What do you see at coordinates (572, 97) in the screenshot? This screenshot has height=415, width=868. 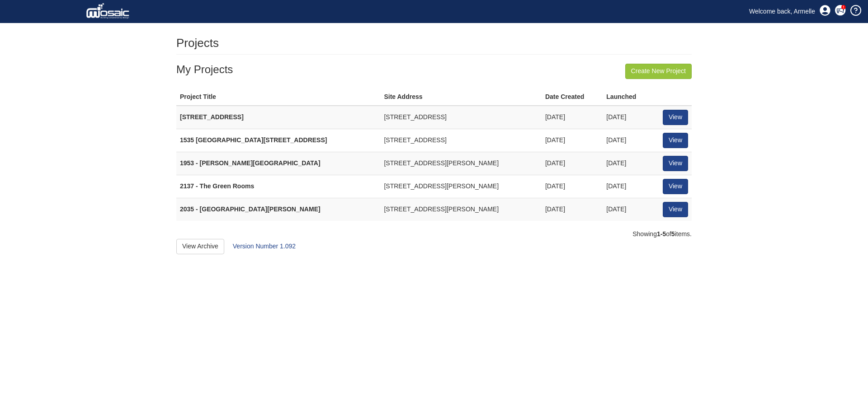 I see `th: Date Created` at bounding box center [572, 97].